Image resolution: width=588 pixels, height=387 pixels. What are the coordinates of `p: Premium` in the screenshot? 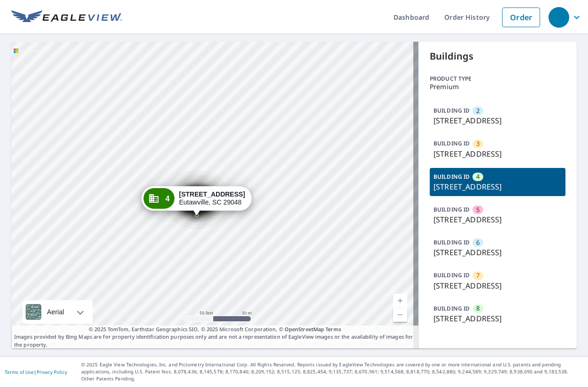 It's located at (497, 87).